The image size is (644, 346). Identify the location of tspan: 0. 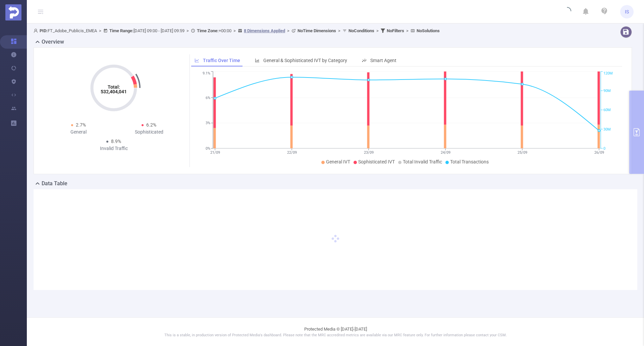
(604, 148).